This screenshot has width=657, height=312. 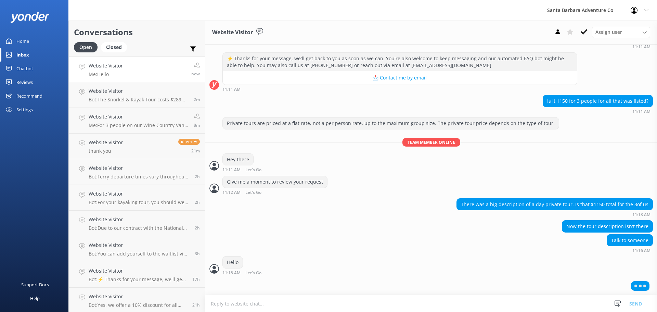 I want to click on div: Now the tour description isn't there, so click(x=607, y=226).